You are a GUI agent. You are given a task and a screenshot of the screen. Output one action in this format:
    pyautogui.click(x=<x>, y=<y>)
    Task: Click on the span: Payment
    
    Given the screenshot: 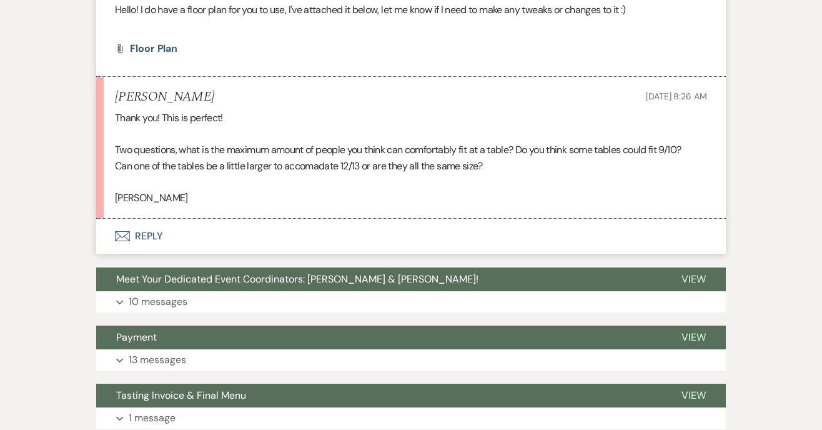 What is the action you would take?
    pyautogui.click(x=136, y=337)
    